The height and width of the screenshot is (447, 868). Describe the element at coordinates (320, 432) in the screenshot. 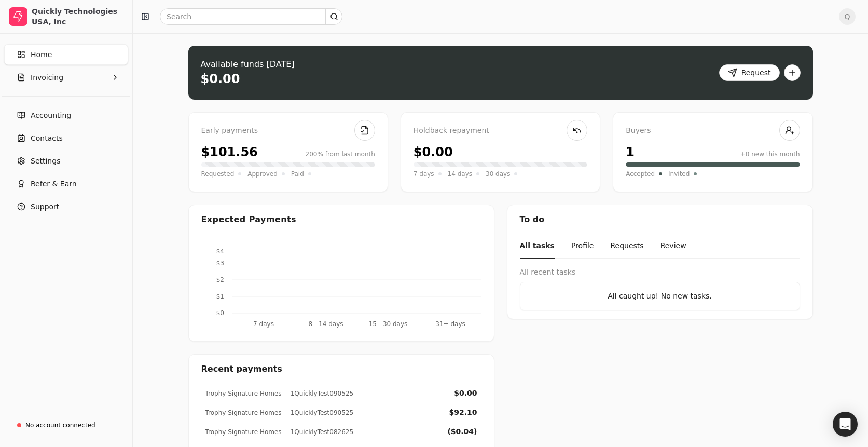

I see `div: 1QuicklyTest082625` at that location.